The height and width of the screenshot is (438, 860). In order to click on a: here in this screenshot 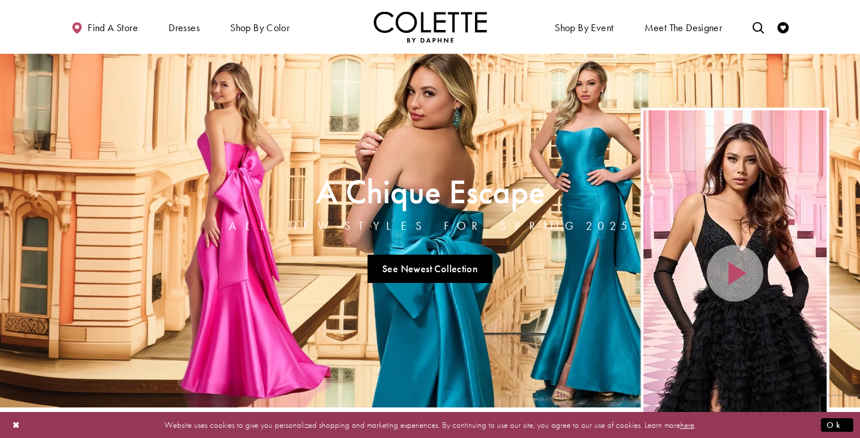, I will do `click(687, 424)`.